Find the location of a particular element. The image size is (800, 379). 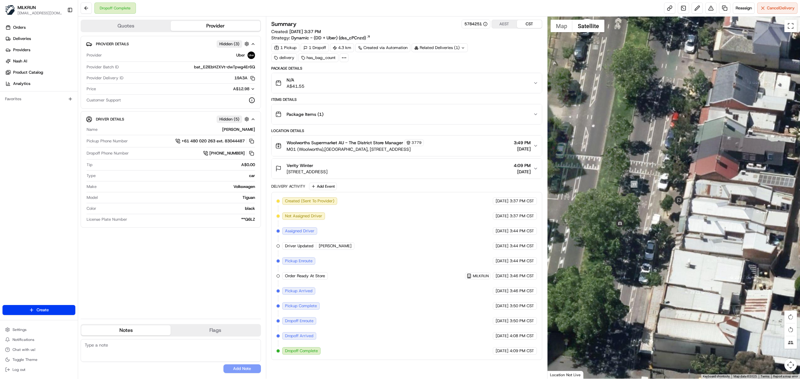

span: Chat with us! is located at coordinates (24, 350).